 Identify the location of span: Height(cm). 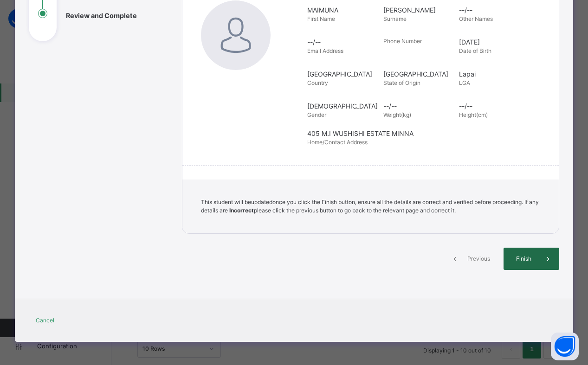
(474, 114).